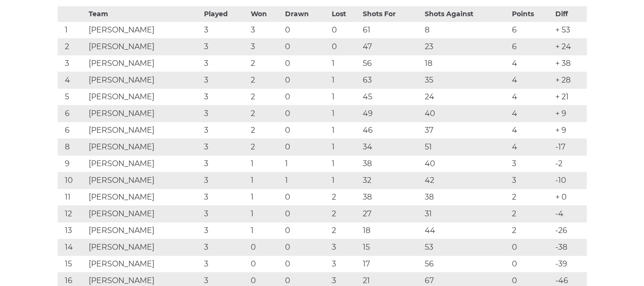 The width and height of the screenshot is (644, 286). What do you see at coordinates (570, 97) in the screenshot?
I see `td: + 21` at bounding box center [570, 97].